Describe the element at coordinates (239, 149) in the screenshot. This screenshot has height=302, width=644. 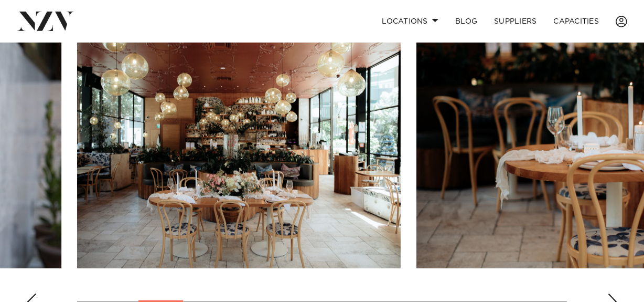
I see `swiper-slide: 3 / 16` at that location.